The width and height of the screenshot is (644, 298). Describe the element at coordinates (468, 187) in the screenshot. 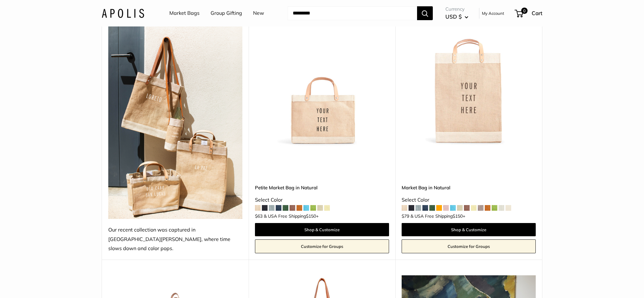

I see `a: Market Bag in Natural` at that location.